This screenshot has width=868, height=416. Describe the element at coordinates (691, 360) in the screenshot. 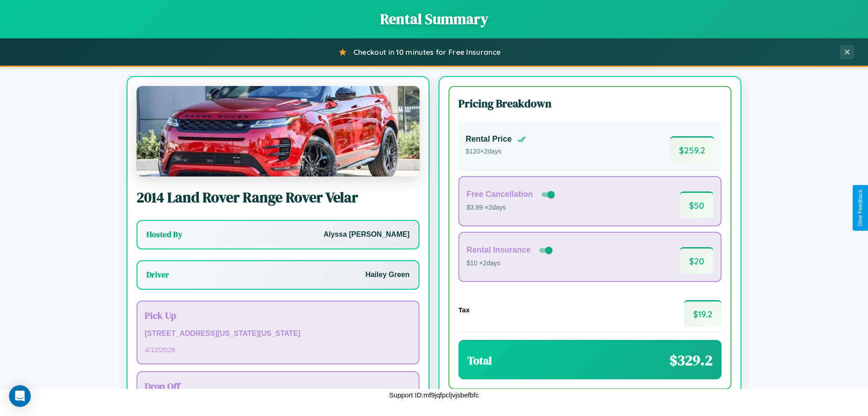

I see `span: $ 329.2` at that location.